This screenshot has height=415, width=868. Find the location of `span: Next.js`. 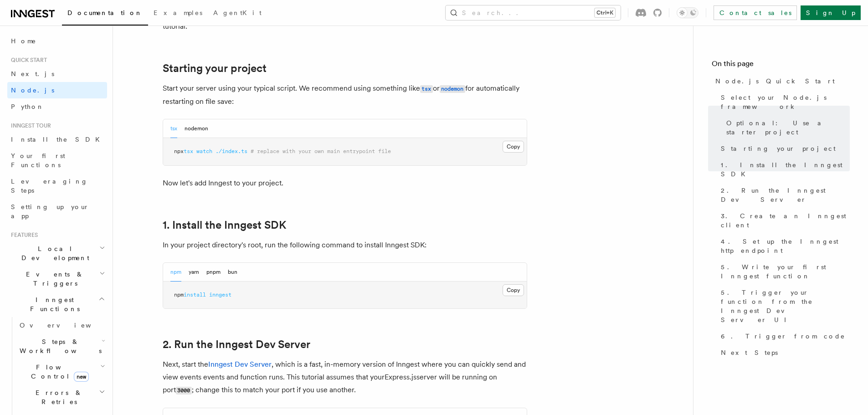

span: Next.js is located at coordinates (32, 74).